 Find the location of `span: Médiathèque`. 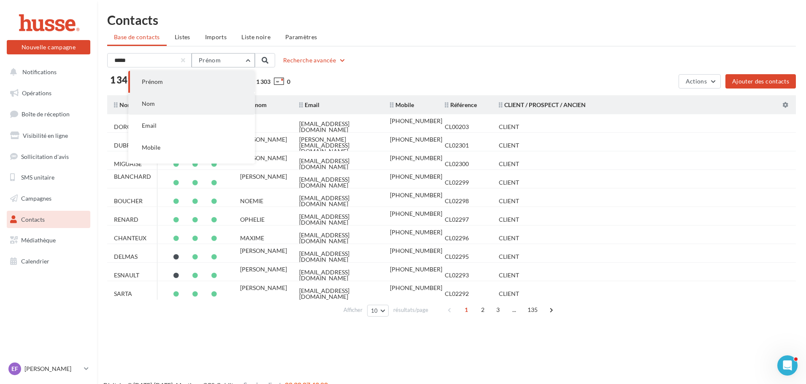

span: Médiathèque is located at coordinates (38, 240).